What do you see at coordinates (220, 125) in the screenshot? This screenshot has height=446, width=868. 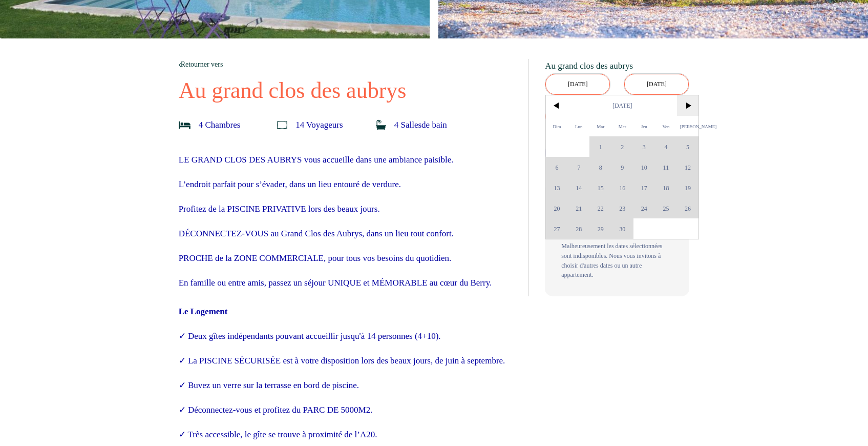 I see `p: 4 Chambre` at bounding box center [220, 125].